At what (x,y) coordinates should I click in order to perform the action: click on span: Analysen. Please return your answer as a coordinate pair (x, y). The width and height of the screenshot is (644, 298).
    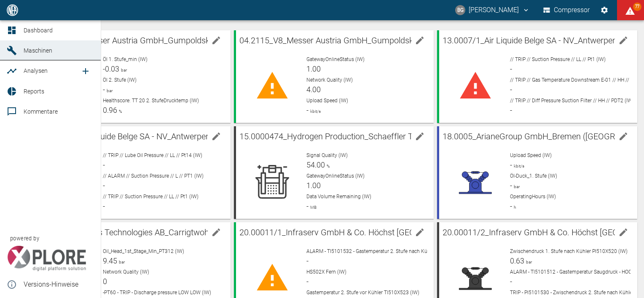
    Looking at the image, I should click on (35, 71).